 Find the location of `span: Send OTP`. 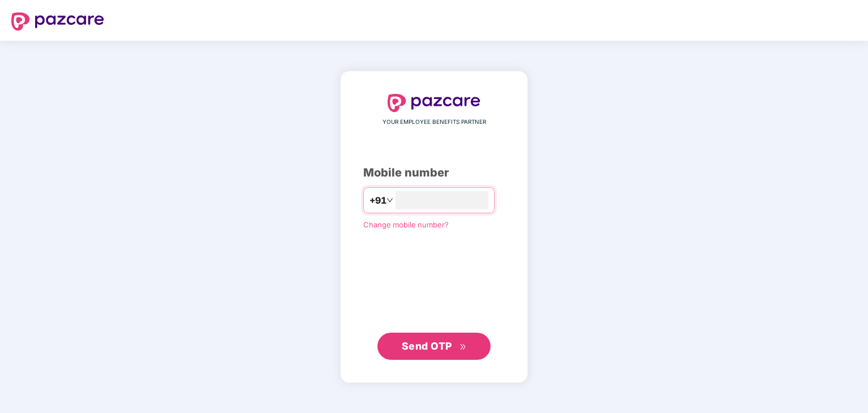

span: Send OTP is located at coordinates (426, 346).